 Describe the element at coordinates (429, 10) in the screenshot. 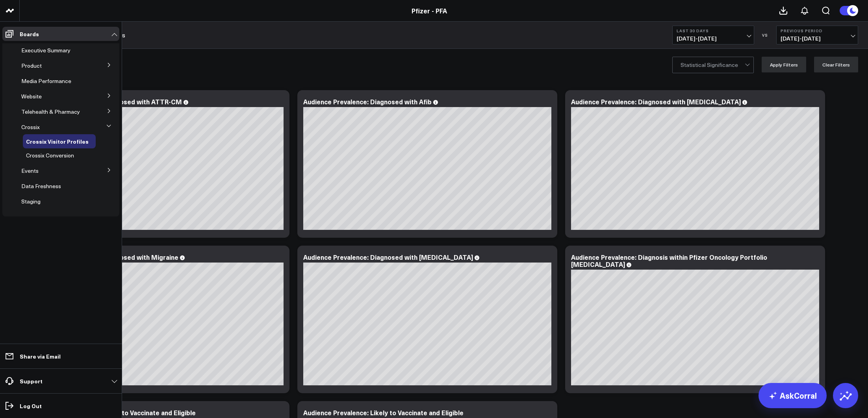

I see `a: Pfizer - PFA` at that location.